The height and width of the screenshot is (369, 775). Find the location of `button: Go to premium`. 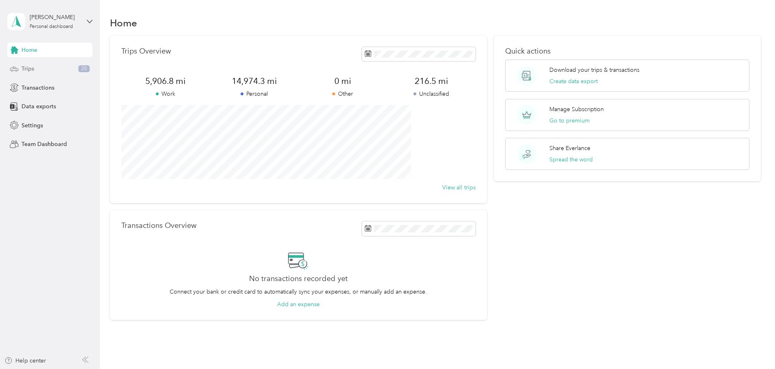

button: Go to premium is located at coordinates (570, 121).